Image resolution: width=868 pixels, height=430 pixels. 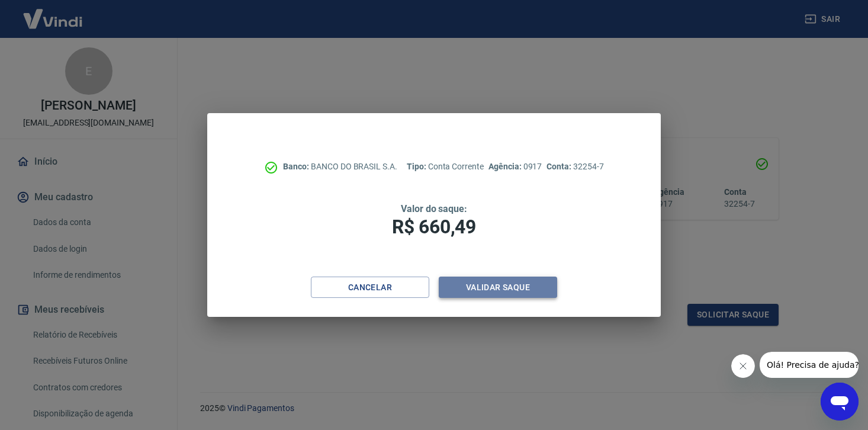 What do you see at coordinates (340, 167) in the screenshot?
I see `p: BANCO DO BRASIL S.A.` at bounding box center [340, 167].